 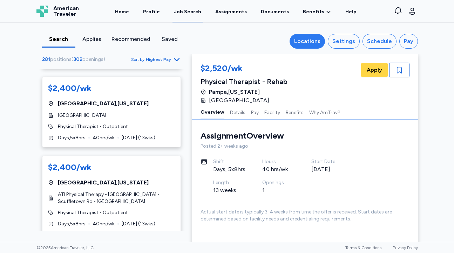 I want to click on button: Why AmTrav?, so click(x=324, y=112).